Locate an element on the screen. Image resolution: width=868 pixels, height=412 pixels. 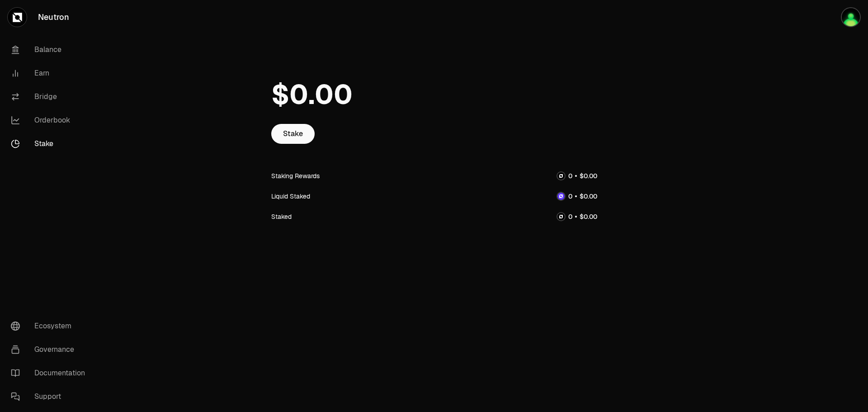
a: Support is located at coordinates (51, 396).